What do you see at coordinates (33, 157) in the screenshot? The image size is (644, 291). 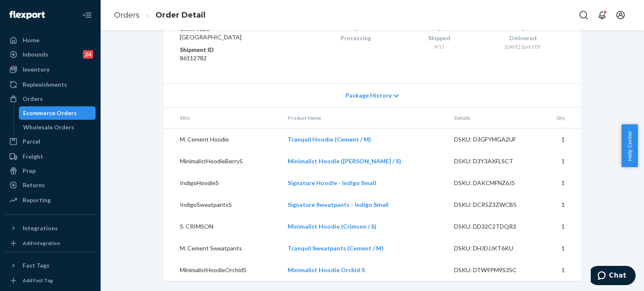 I see `div: Freight` at bounding box center [33, 157].